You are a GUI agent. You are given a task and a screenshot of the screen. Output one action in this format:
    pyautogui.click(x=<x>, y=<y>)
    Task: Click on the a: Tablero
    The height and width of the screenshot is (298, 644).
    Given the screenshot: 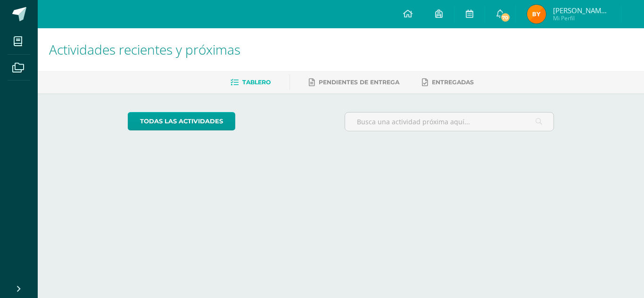 What is the action you would take?
    pyautogui.click(x=251, y=82)
    